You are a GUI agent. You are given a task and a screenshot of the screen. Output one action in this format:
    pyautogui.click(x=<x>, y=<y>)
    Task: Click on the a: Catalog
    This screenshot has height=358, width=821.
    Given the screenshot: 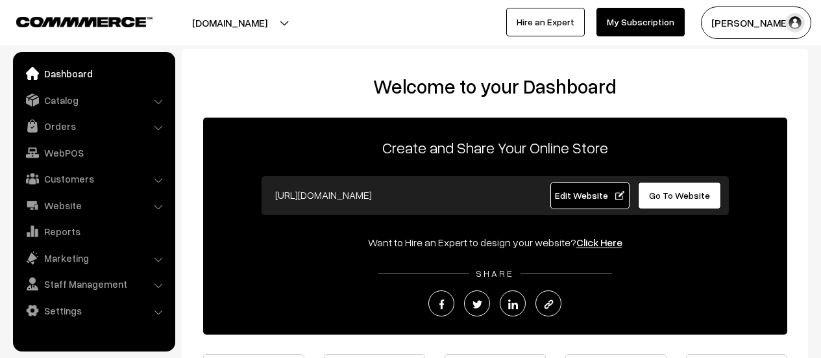 What is the action you would take?
    pyautogui.click(x=93, y=100)
    